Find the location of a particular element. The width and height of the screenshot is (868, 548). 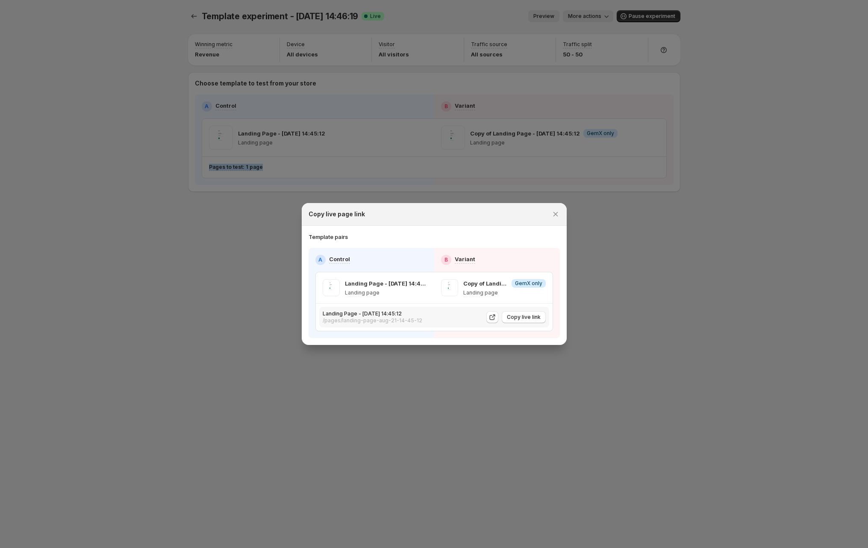

img: Copy of Landing Page - Aug 21, 14:45:12 is located at coordinates (450, 288).